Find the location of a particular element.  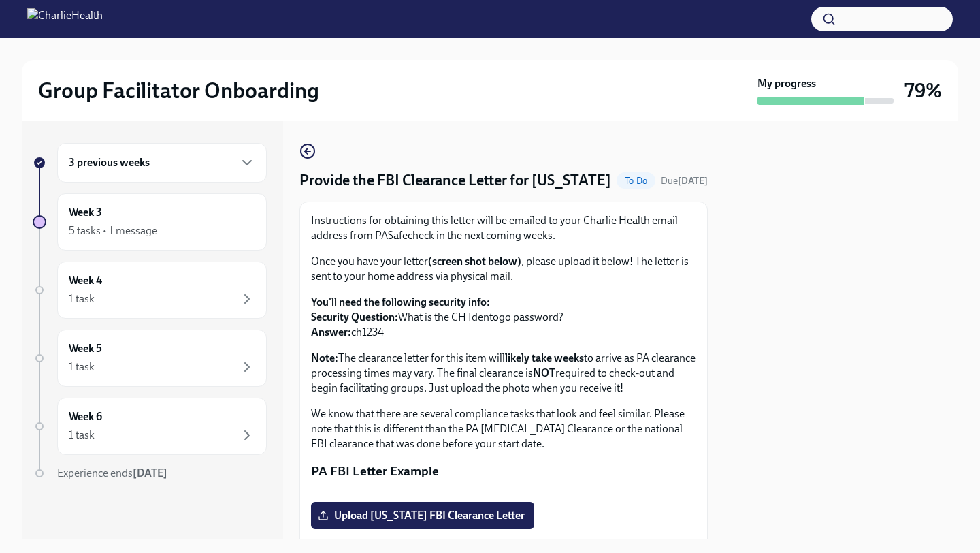

strong: Note: is located at coordinates (325, 358).